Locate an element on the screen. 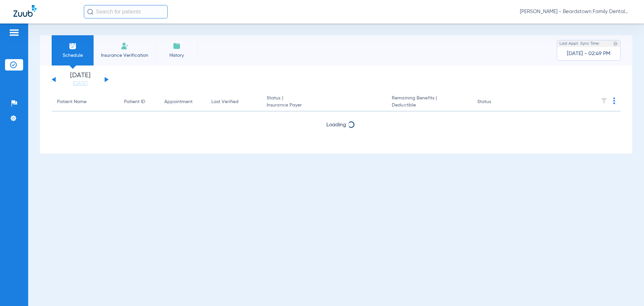 This screenshot has height=306, width=644. img: Search Icon is located at coordinates (90, 12).